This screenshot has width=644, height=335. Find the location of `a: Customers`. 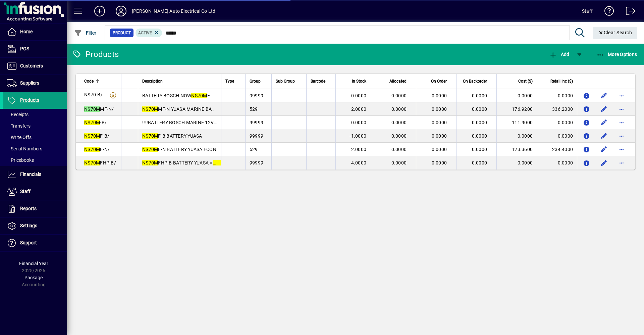

a: Customers is located at coordinates (35, 66).